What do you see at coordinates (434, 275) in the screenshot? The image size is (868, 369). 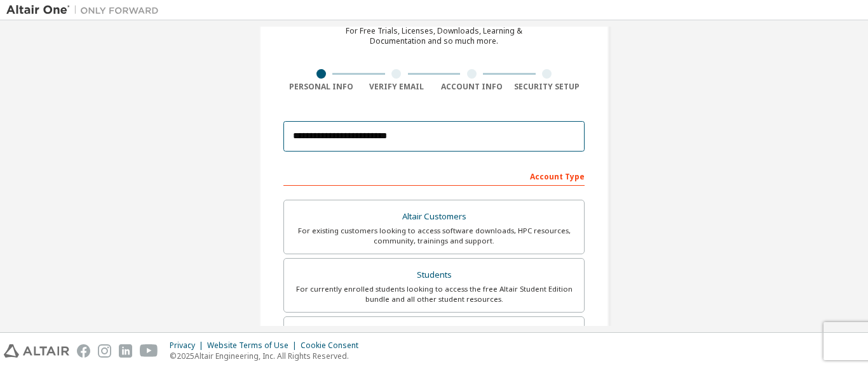 I see `div: Students` at bounding box center [434, 275].